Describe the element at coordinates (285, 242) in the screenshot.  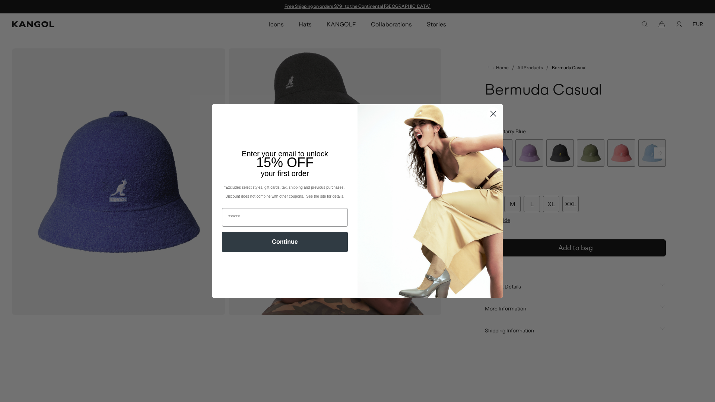
I see `button: Continue` at that location.